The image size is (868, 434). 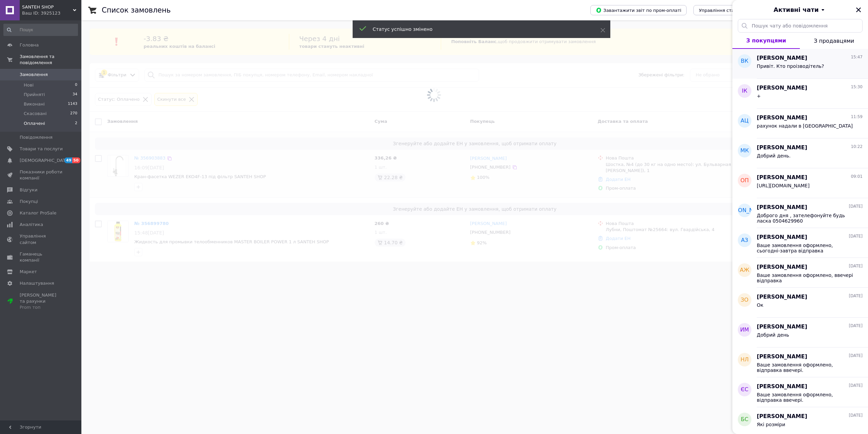 I want to click on span: 34, so click(x=75, y=95).